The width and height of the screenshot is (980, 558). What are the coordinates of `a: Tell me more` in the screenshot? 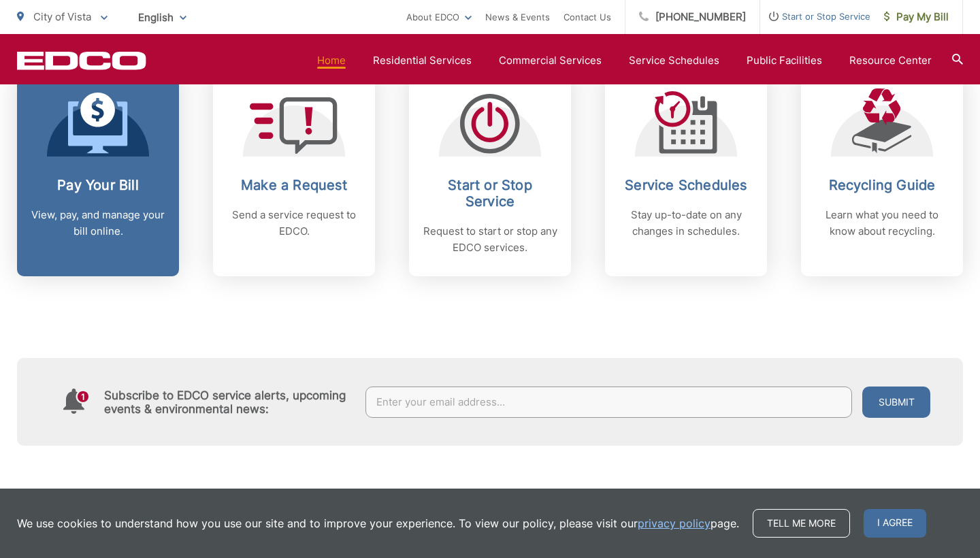 It's located at (801, 523).